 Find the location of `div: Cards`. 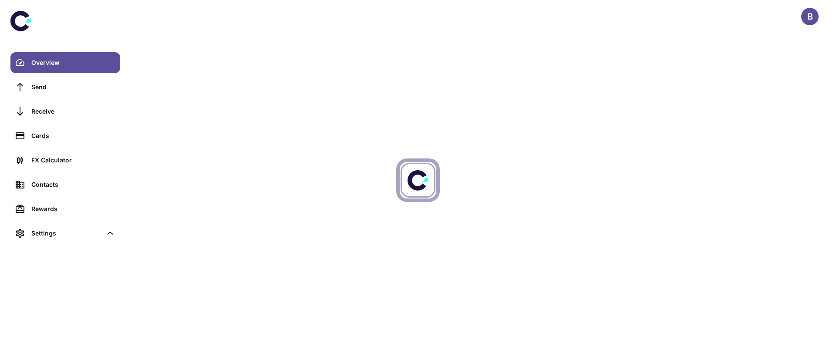

div: Cards is located at coordinates (73, 136).